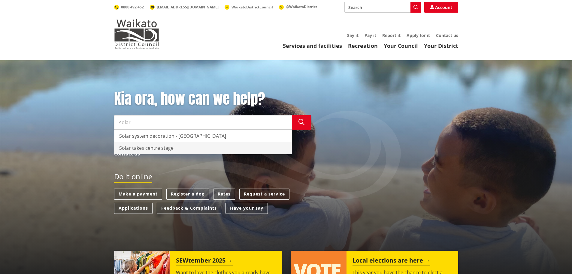 The height and width of the screenshot is (274, 572). Describe the element at coordinates (298, 7) in the screenshot. I see `a: @WaikatoDistrict` at that location.